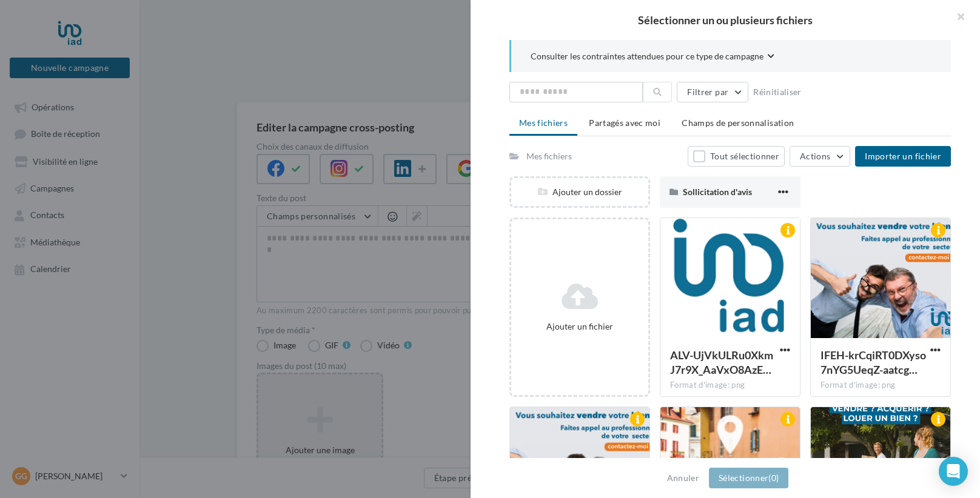 This screenshot has height=498, width=980. What do you see at coordinates (953, 471) in the screenshot?
I see `div: Open Intercom Messenger` at bounding box center [953, 471].